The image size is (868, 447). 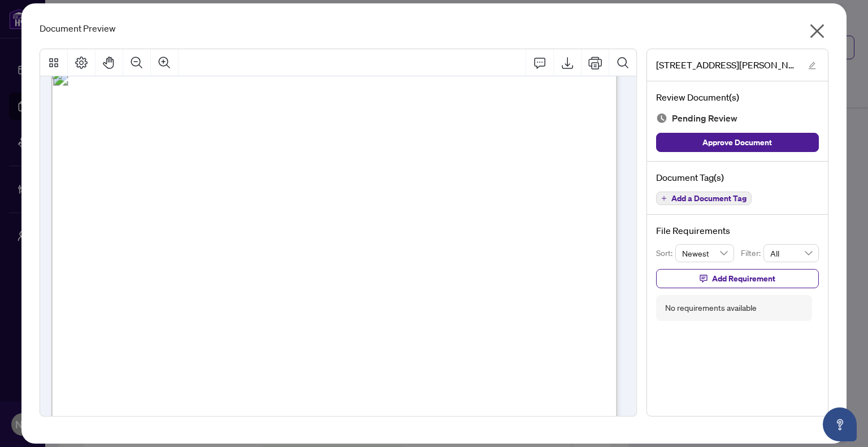 What do you see at coordinates (817, 31) in the screenshot?
I see `span: close` at bounding box center [817, 31].